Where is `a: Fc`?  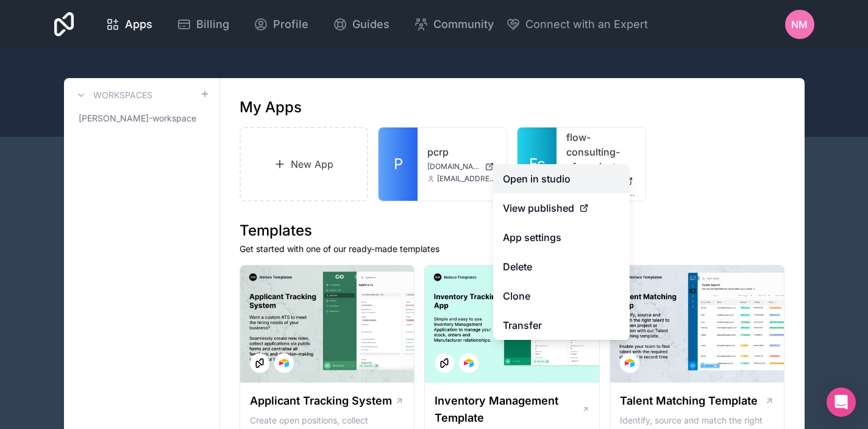
a: Fc is located at coordinates (537, 164).